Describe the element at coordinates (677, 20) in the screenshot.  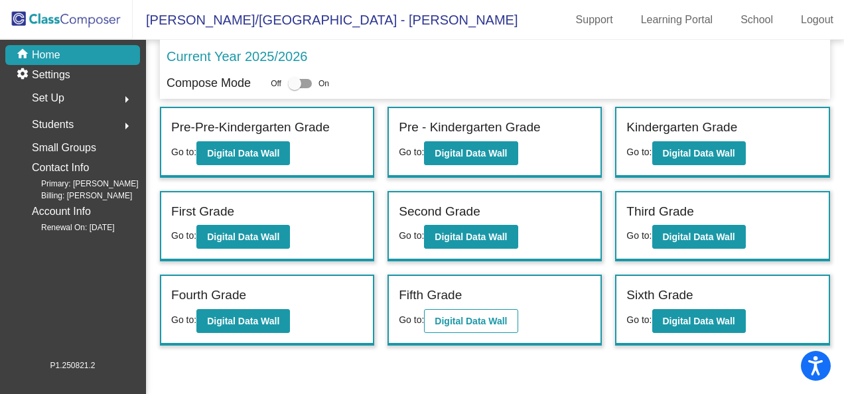
I see `a: Learning Portal` at that location.